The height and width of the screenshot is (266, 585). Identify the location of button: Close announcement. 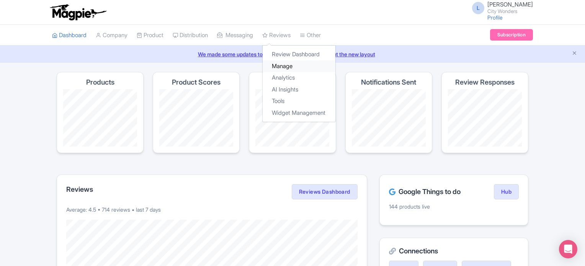
(574, 54).